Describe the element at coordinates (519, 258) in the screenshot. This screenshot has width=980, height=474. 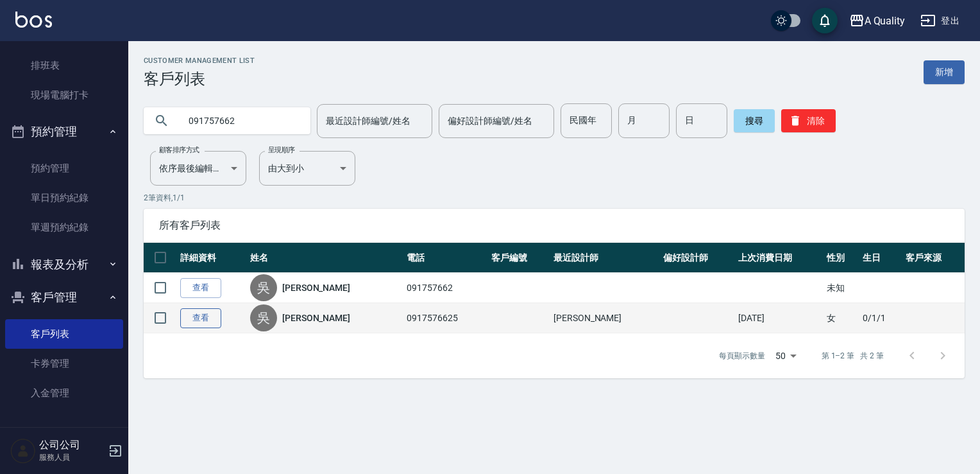
I see `th: 客戶編號` at that location.